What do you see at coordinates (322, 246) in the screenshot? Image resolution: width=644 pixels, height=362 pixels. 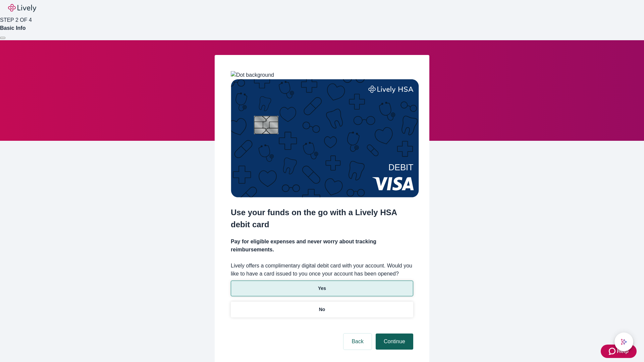 I see `h4: Pay for eligible expenses and never worry about tracking reimbursements.` at bounding box center [322, 246].